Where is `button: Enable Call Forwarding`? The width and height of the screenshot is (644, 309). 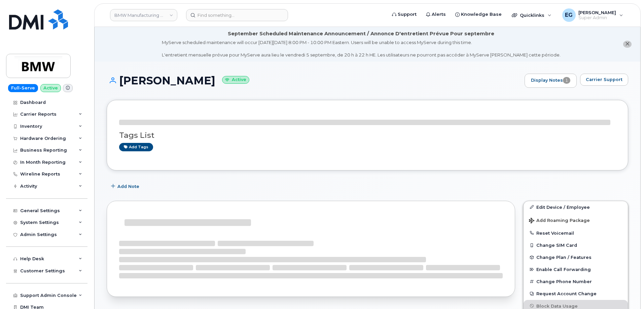
button: Enable Call Forwarding is located at coordinates (576, 269).